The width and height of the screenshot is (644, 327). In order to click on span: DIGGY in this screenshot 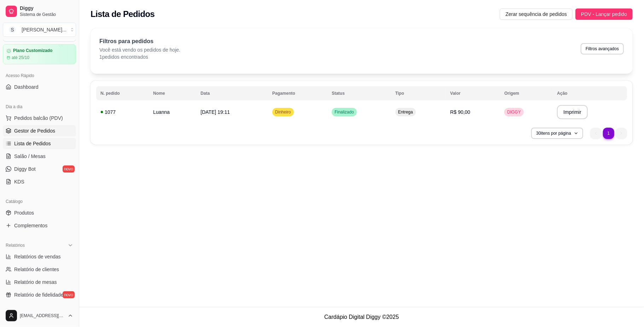, I will do `click(514, 112)`.